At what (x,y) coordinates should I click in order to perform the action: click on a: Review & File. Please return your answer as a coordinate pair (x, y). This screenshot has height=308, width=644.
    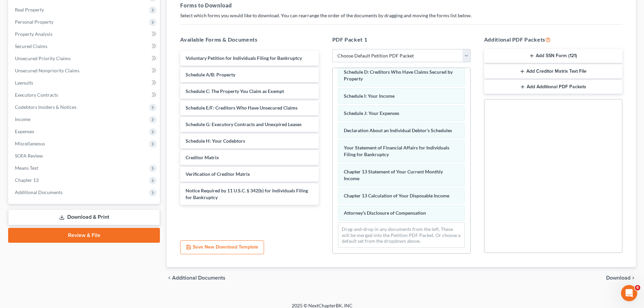
    Looking at the image, I should click on (84, 235).